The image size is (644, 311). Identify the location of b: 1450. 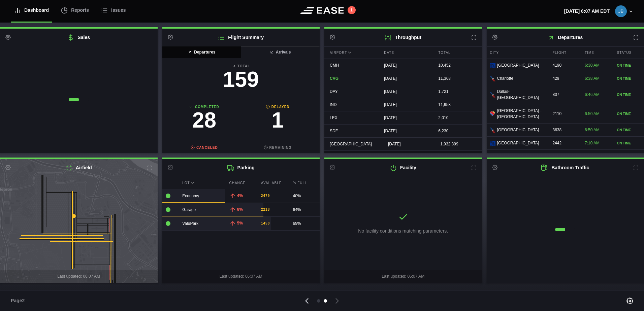
(265, 223).